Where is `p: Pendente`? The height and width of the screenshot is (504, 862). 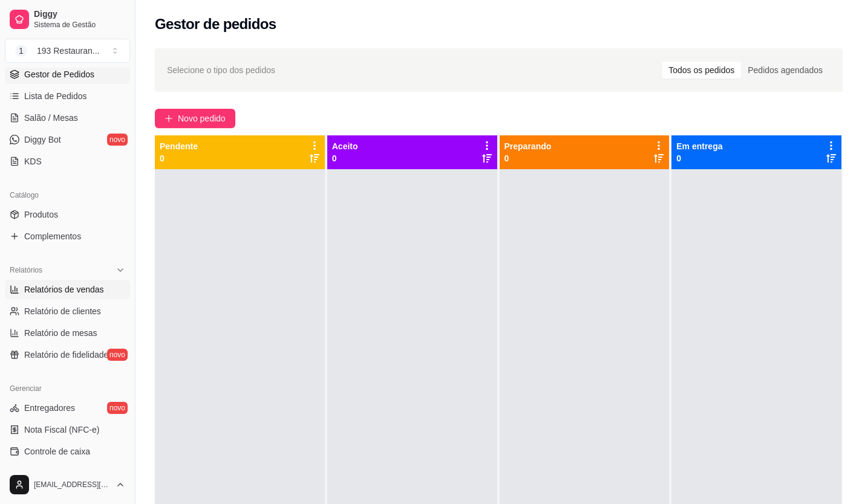
p: Pendente is located at coordinates (178, 146).